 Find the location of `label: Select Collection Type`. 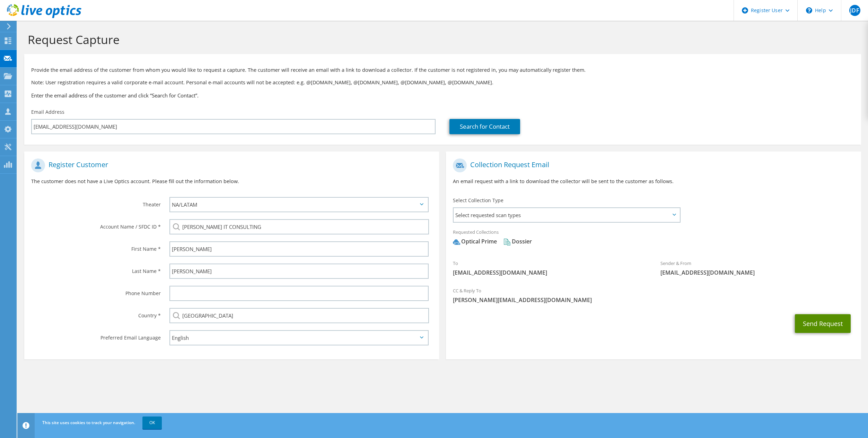

label: Select Collection Type is located at coordinates (478, 200).